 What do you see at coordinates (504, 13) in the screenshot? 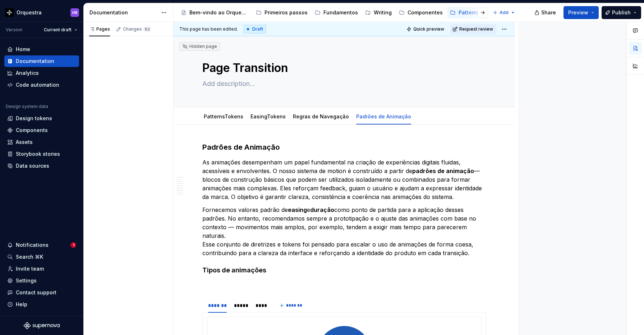
I see `span: Add` at bounding box center [504, 13].